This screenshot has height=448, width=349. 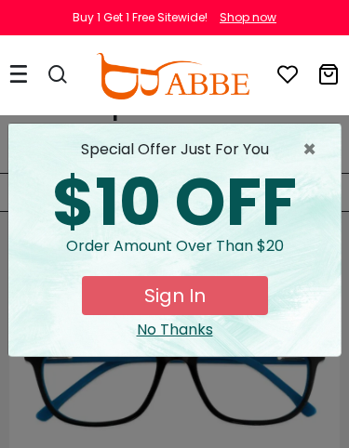 What do you see at coordinates (172, 76) in the screenshot?
I see `img: abbeglasses.com` at bounding box center [172, 76].